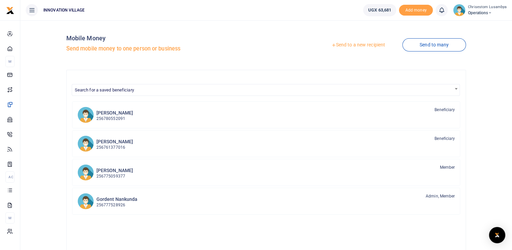 Image resolution: width=512 pixels, height=250 pixels. What do you see at coordinates (460, 10) in the screenshot?
I see `img: profile-user` at bounding box center [460, 10].